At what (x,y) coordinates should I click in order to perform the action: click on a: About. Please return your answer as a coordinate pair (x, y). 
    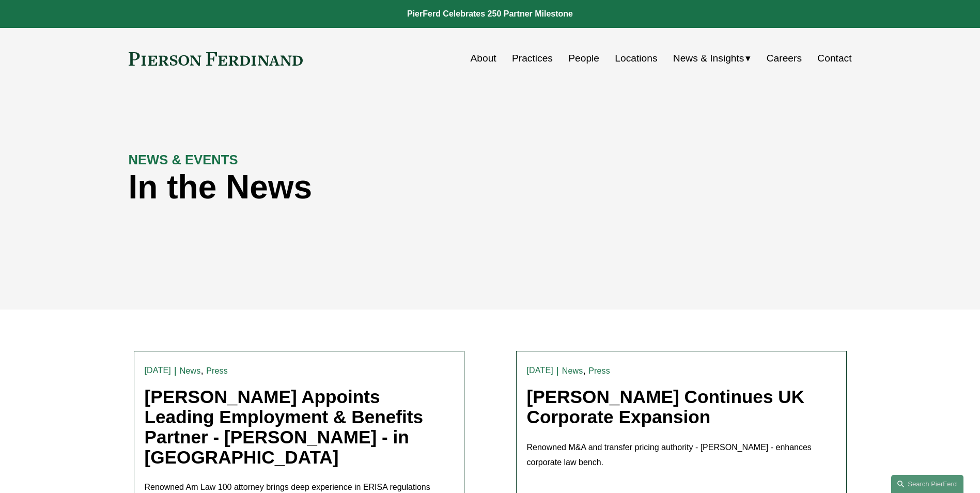
    Looking at the image, I should click on (483, 58).